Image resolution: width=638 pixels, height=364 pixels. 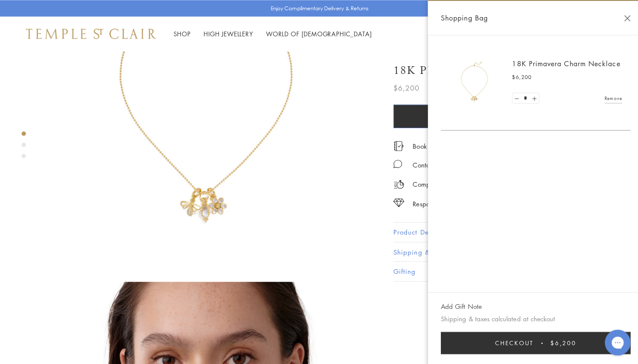 I want to click on img: icon_sourcing.svg, so click(x=395, y=201).